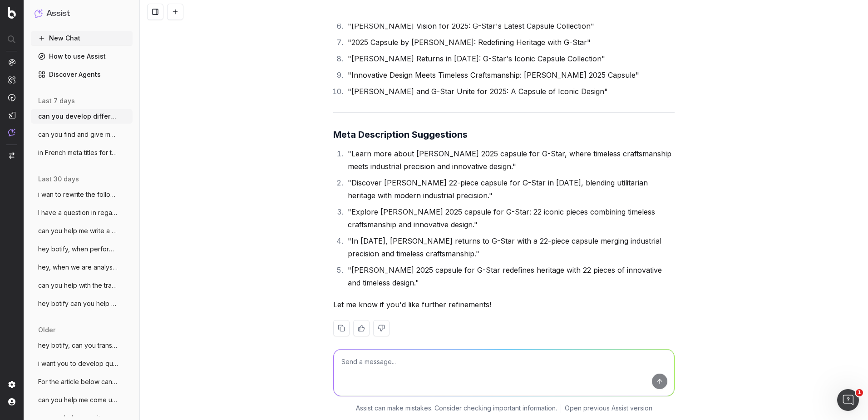  Describe the element at coordinates (400, 134) in the screenshot. I see `strong: Meta Description Suggestions` at that location.